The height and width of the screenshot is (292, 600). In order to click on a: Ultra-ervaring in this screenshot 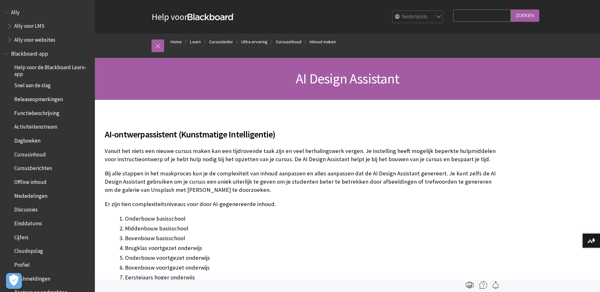, I will do `click(254, 42)`.